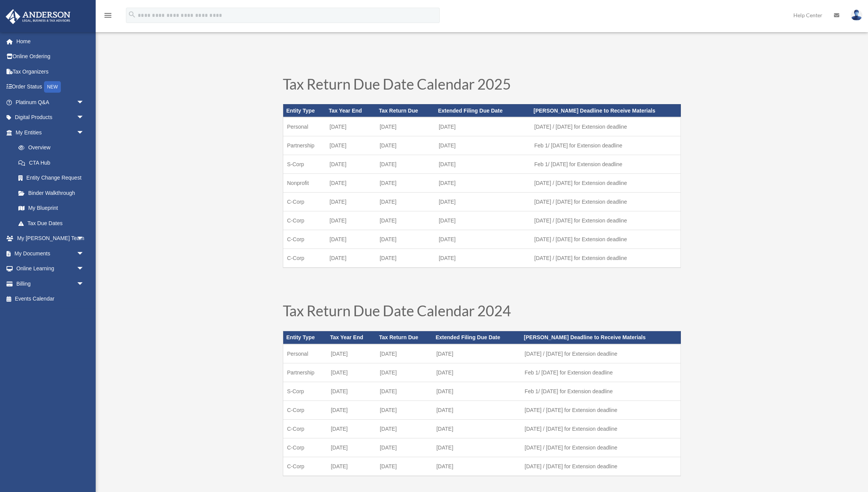 The width and height of the screenshot is (868, 492). What do you see at coordinates (108, 16) in the screenshot?
I see `a: menu` at bounding box center [108, 16].